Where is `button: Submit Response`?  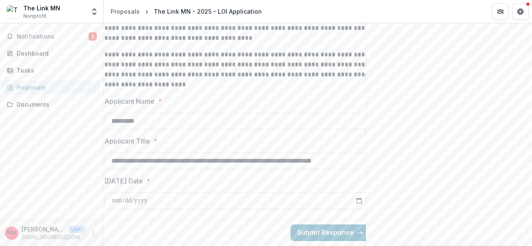 button: Submit Response is located at coordinates (330, 233).